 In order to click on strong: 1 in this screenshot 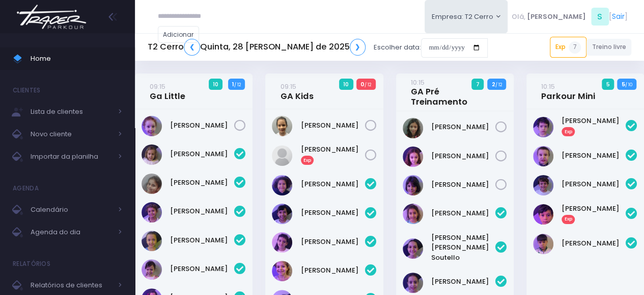, I will do `click(233, 84)`.